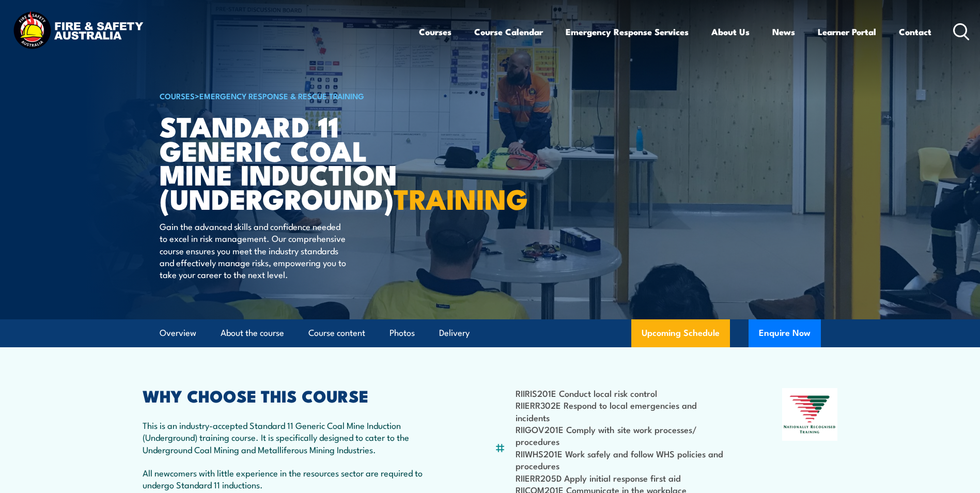 This screenshot has width=980, height=493. I want to click on a: Emergency Response & Rescue Training, so click(281, 96).